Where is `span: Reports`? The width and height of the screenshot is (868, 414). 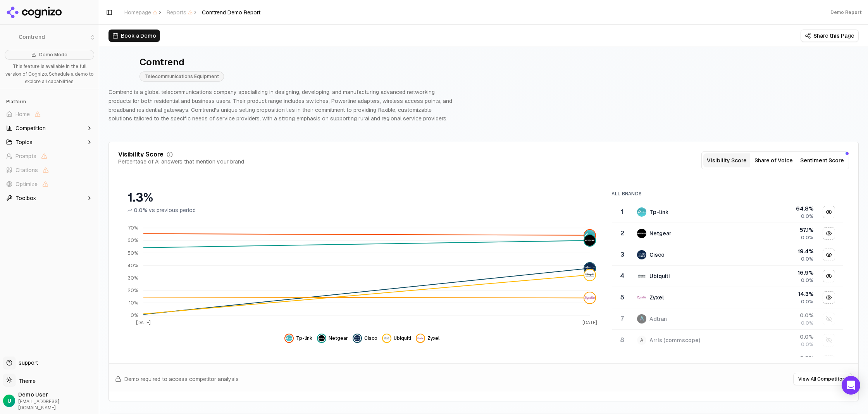 span: Reports is located at coordinates (180, 13).